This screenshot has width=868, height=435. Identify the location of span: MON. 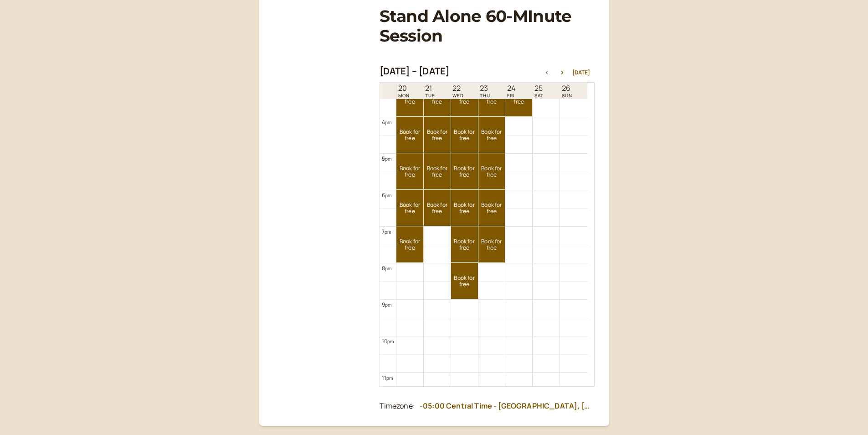
(404, 95).